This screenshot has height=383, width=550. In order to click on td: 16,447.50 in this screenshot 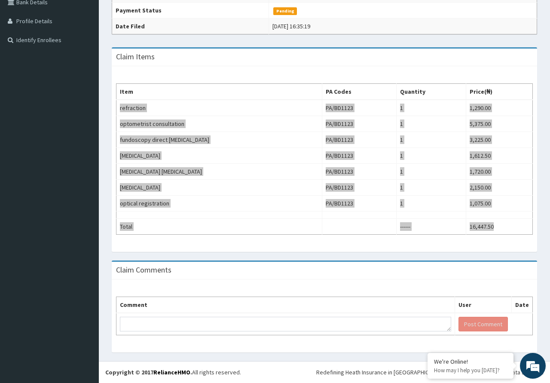, I will do `click(499, 227)`.